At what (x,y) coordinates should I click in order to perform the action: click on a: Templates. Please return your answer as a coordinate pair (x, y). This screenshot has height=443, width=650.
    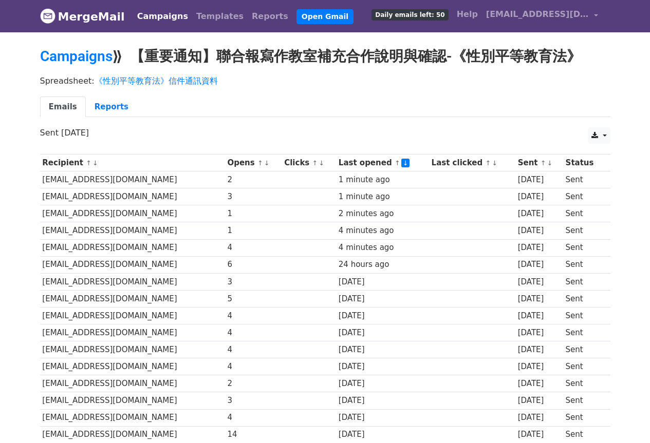
    Looking at the image, I should click on (220, 16).